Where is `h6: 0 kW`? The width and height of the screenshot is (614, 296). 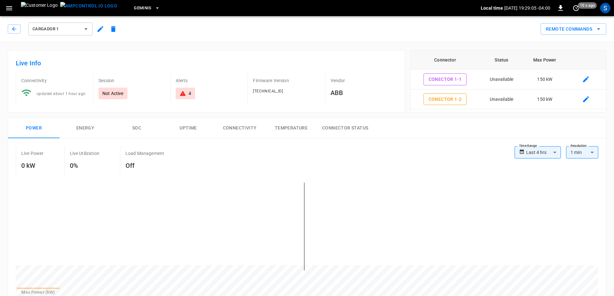
h6: 0 kW is located at coordinates (33, 166).